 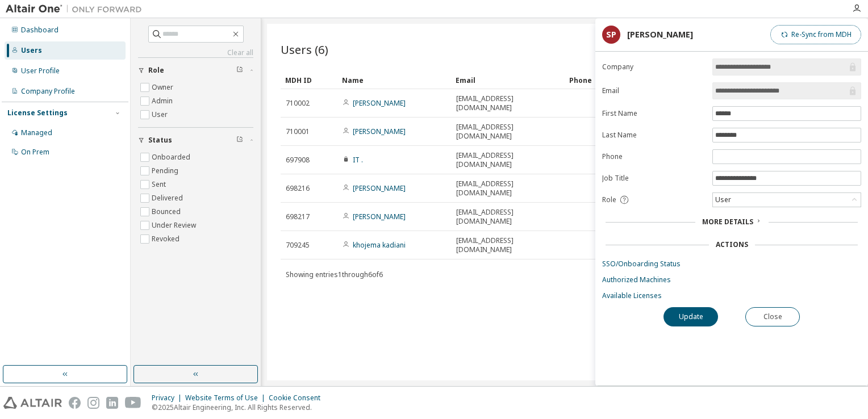 What do you see at coordinates (227, 398) in the screenshot?
I see `div: Website Terms of Use` at bounding box center [227, 398].